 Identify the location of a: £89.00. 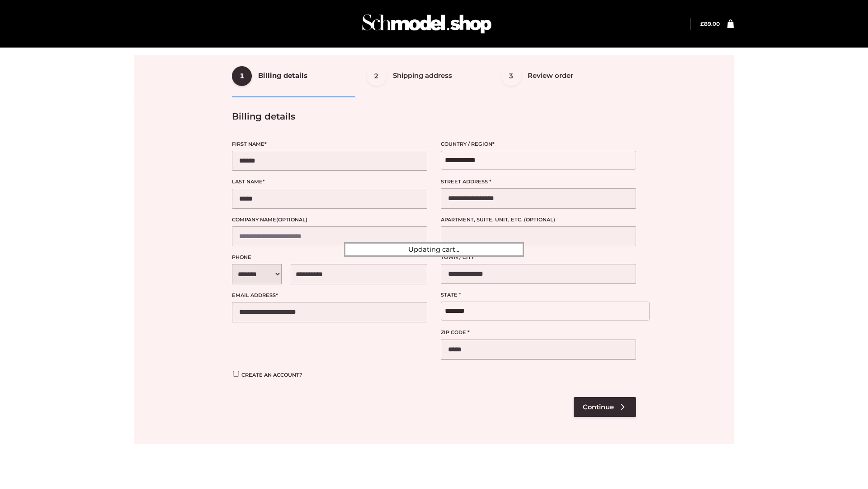
(709, 23).